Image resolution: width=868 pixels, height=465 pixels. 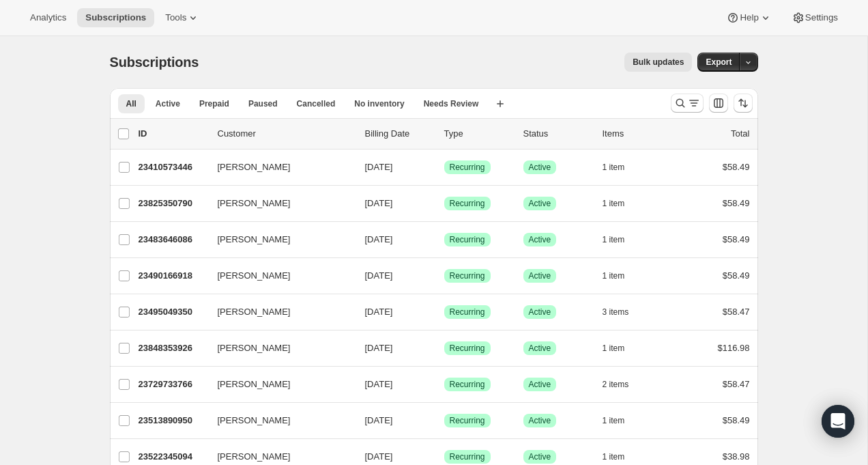 What do you see at coordinates (658, 62) in the screenshot?
I see `button: Bulk updates` at bounding box center [658, 62].